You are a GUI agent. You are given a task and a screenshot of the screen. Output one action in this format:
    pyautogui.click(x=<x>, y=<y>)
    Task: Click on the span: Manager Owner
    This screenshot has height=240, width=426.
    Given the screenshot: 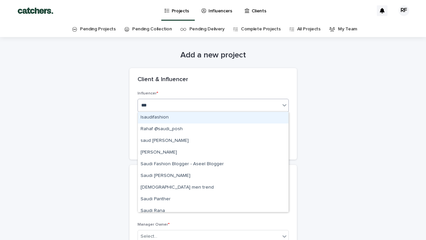 What is the action you would take?
    pyautogui.click(x=153, y=225)
    